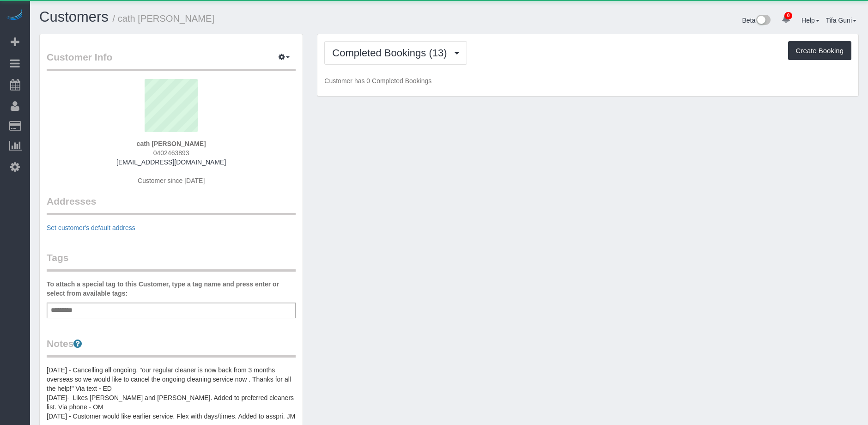 The width and height of the screenshot is (868, 425). I want to click on a: Help, so click(810, 20).